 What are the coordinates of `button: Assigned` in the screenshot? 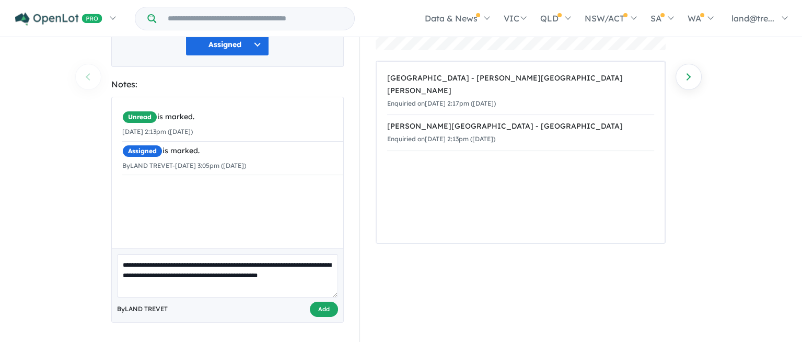 It's located at (227, 44).